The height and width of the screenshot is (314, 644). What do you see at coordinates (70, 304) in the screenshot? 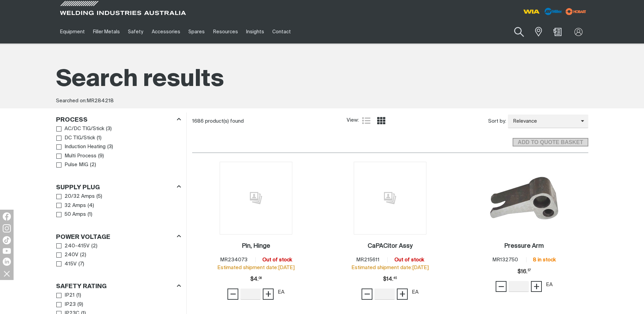
I see `span: IP23` at bounding box center [70, 304].